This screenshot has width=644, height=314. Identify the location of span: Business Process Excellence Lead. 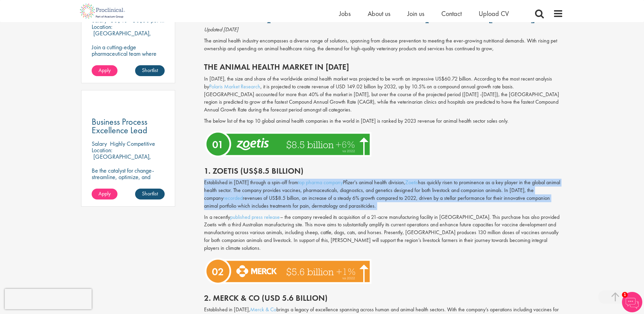
(119, 126).